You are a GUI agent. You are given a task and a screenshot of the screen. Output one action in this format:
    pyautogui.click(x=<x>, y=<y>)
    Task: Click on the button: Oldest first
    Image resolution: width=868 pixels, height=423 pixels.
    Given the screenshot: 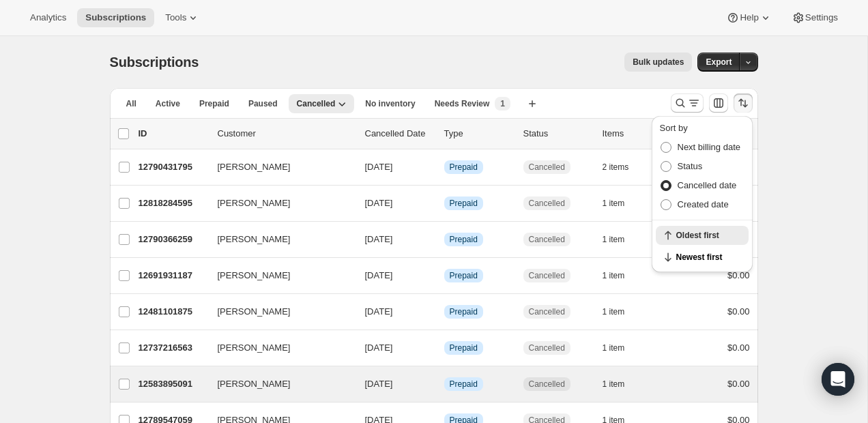 What is the action you would take?
    pyautogui.click(x=702, y=235)
    